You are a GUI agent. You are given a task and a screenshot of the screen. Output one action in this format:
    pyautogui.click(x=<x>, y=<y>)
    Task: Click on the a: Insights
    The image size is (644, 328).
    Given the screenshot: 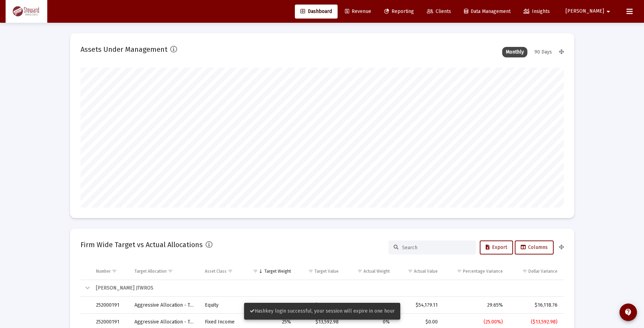 What is the action you would take?
    pyautogui.click(x=536, y=12)
    